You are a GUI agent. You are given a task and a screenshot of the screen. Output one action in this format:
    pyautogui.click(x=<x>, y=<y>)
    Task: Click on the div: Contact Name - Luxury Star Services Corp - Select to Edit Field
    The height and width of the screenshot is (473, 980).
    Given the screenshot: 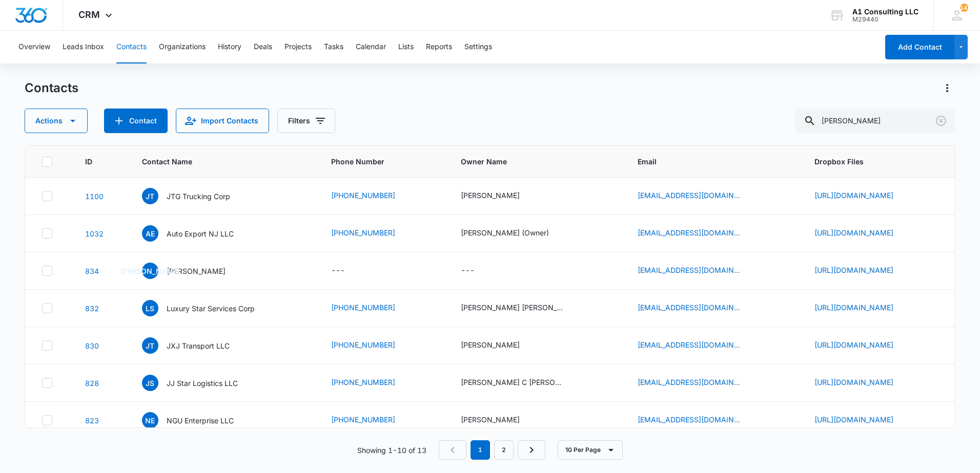 What is the action you would take?
    pyautogui.click(x=207, y=308)
    